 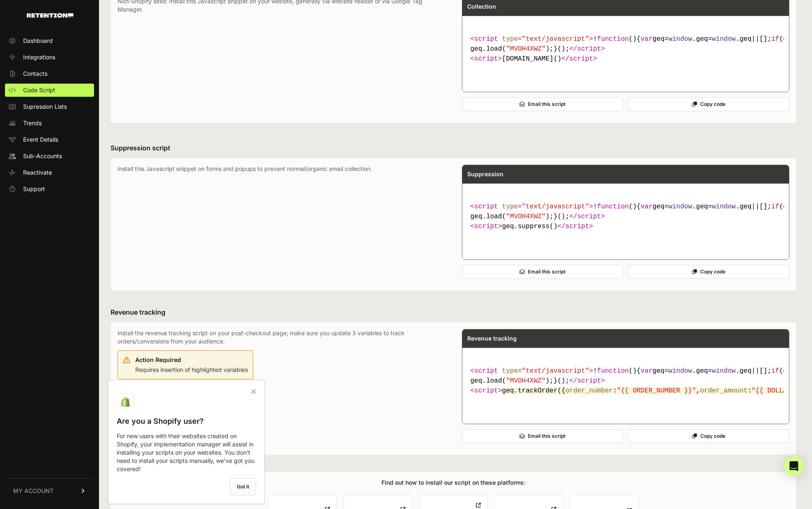 I want to click on span: "{{ ORDER_NUMBER }}", so click(x=656, y=391).